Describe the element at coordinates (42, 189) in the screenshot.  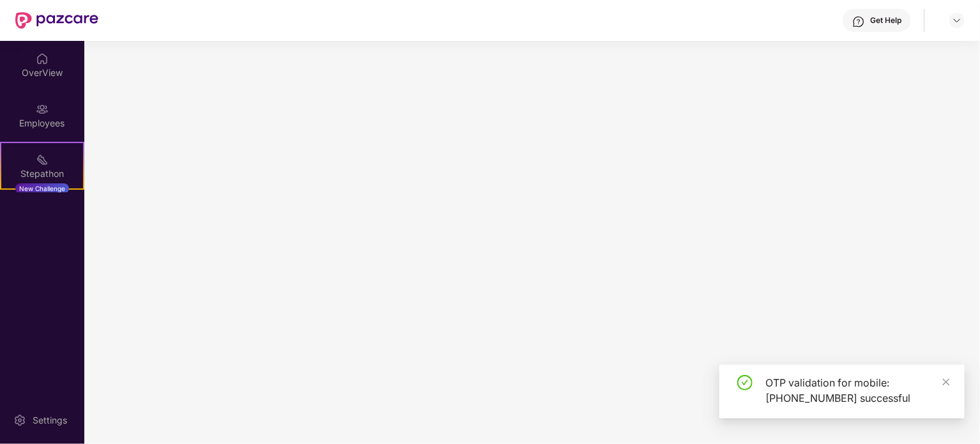
I see `div: New Challenge` at that location.